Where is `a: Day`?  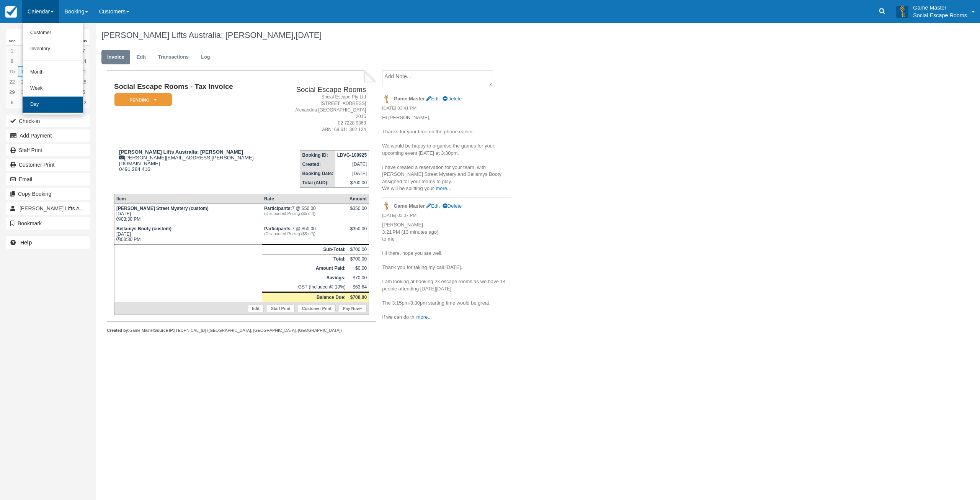 a: Day is located at coordinates (53, 104).